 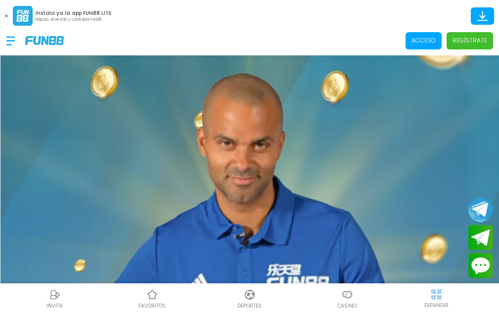 What do you see at coordinates (347, 298) in the screenshot?
I see `a: CasinoCasinoCasino` at bounding box center [347, 298].